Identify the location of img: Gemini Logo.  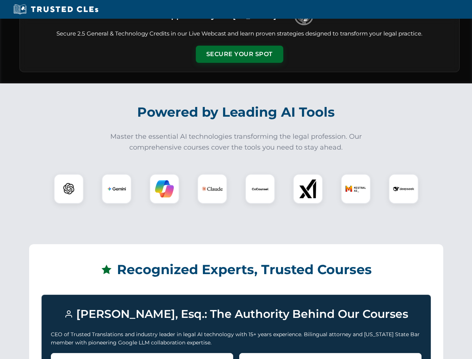
(117, 189).